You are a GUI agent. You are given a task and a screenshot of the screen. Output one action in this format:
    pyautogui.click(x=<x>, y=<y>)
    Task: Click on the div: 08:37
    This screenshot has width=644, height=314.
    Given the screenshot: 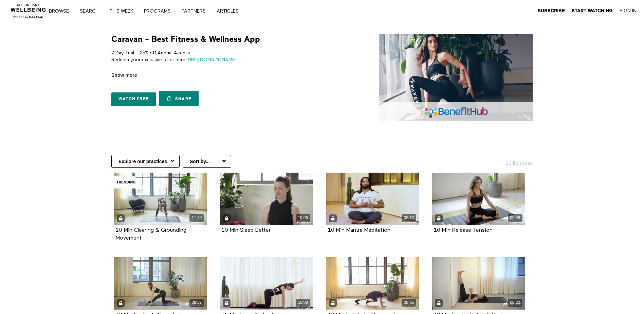 What is the action you would take?
    pyautogui.click(x=196, y=302)
    